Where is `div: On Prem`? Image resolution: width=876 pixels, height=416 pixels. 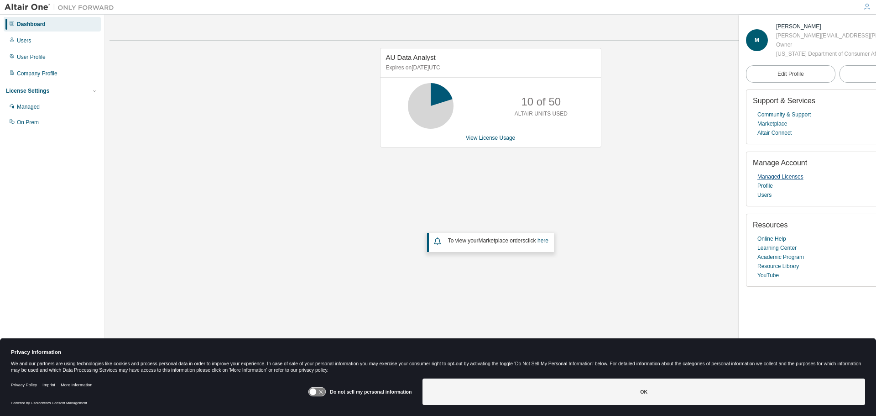 div: On Prem is located at coordinates (28, 122).